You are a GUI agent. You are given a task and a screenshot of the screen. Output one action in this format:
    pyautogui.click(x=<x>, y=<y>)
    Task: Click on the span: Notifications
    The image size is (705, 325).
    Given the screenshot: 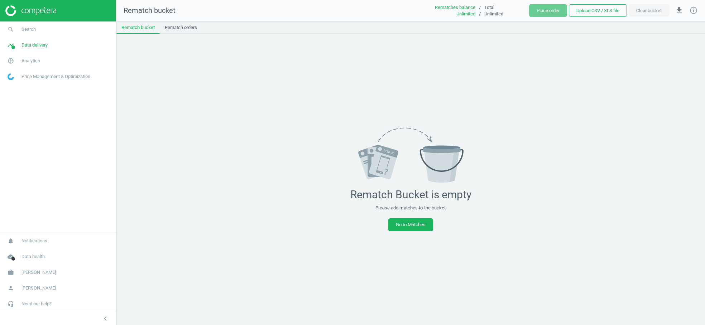 What is the action you would take?
    pyautogui.click(x=34, y=241)
    